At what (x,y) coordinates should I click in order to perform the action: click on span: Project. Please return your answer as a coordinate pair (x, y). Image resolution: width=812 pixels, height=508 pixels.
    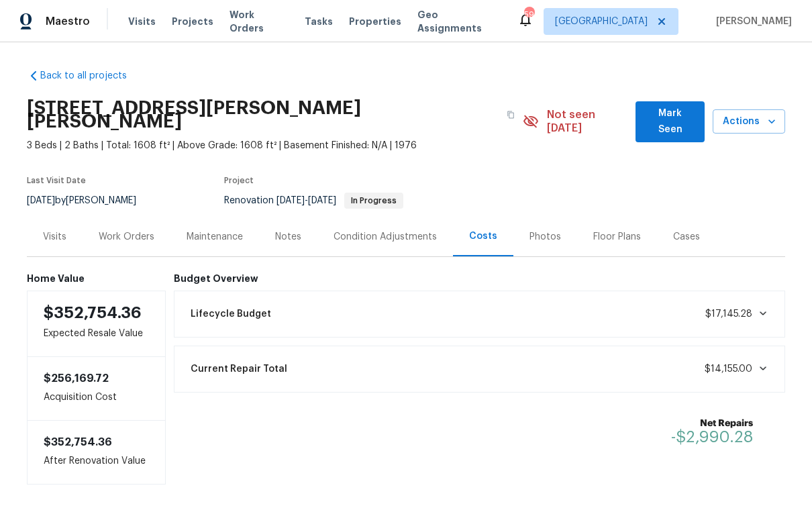
    Looking at the image, I should click on (239, 181).